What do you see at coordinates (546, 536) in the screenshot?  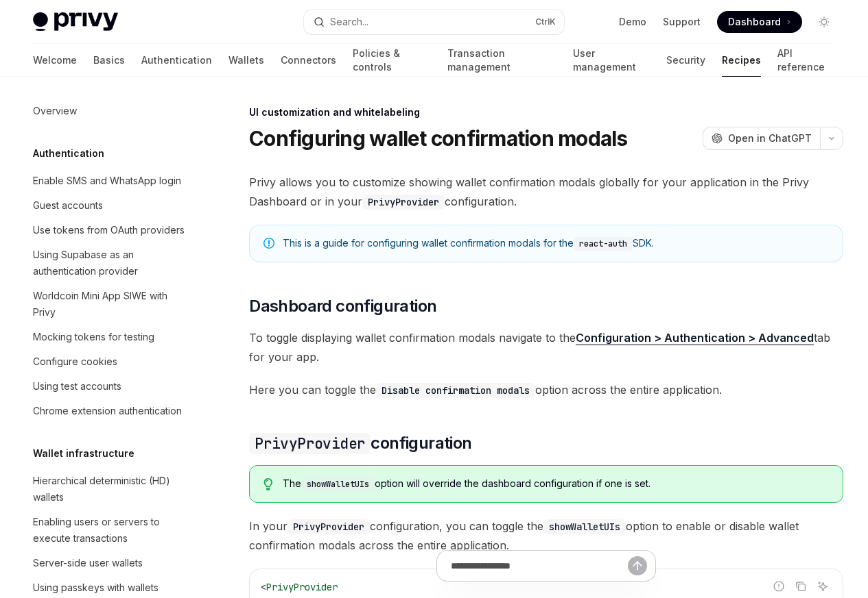 I see `span: In your configuration, you can toggle the option to enable or disable wallet confirmation modals ...` at bounding box center [546, 536].